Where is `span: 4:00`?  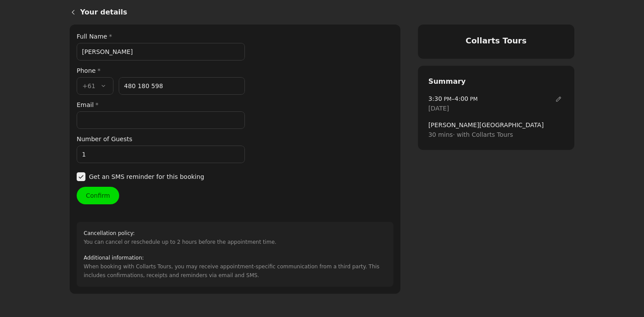
span: 4:00 is located at coordinates (461, 99).